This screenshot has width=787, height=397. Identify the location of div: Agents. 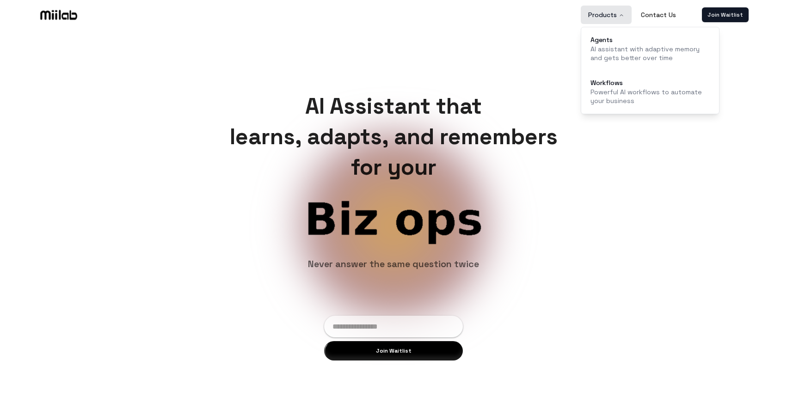
(650, 40).